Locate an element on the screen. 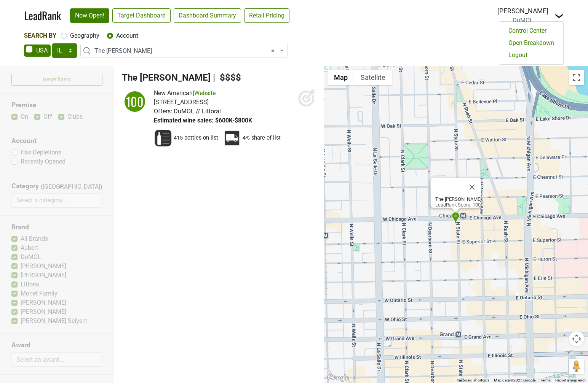 This screenshot has width=588, height=383. a: Open Breakdown is located at coordinates (531, 43).